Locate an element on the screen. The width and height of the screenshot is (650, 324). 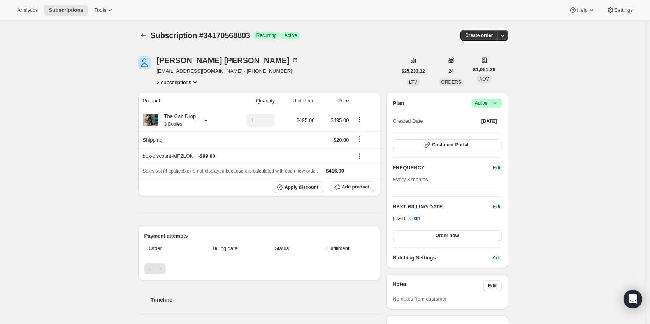
button: Help is located at coordinates (582, 10).